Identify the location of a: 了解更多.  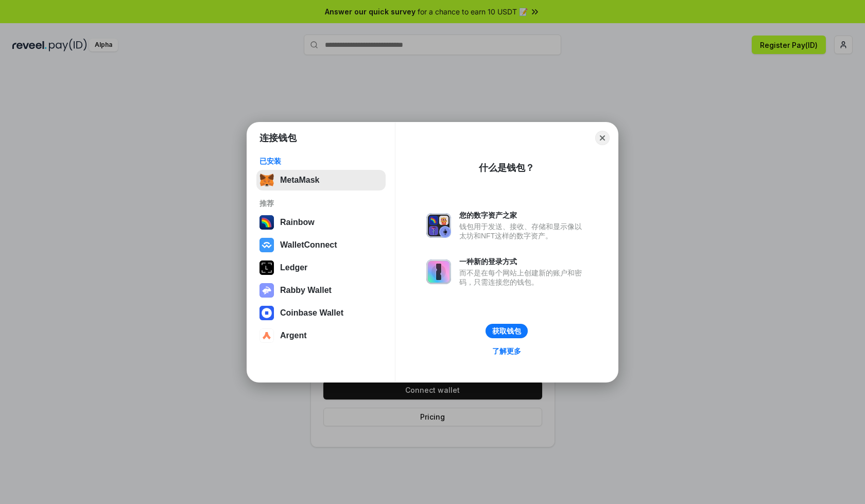
(507, 351).